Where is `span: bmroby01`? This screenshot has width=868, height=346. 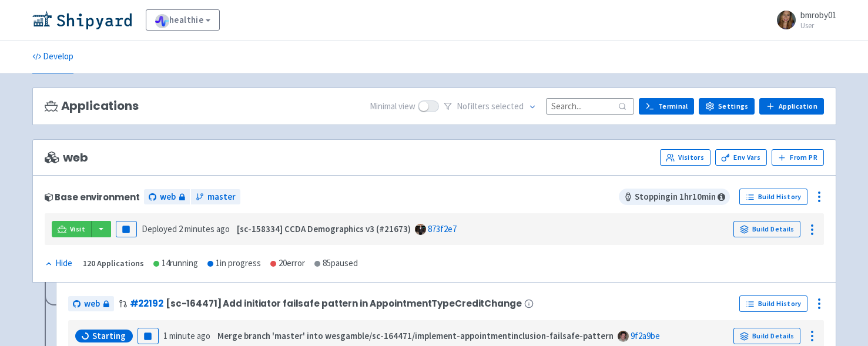 span: bmroby01 is located at coordinates (818, 15).